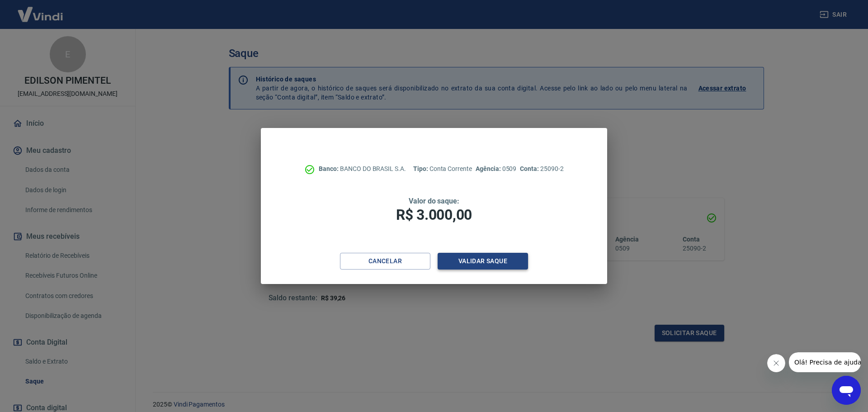 The height and width of the screenshot is (412, 868). What do you see at coordinates (496, 169) in the screenshot?
I see `p: 0509` at bounding box center [496, 169].